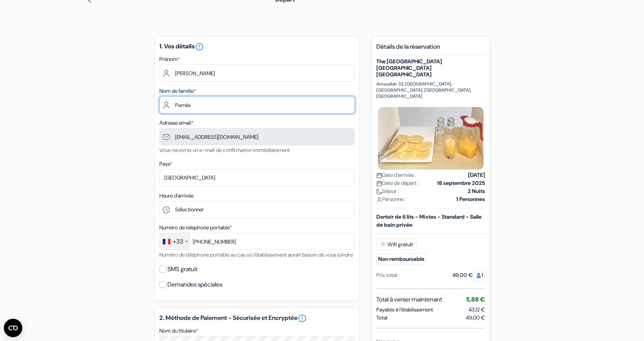 The height and width of the screenshot is (341, 644). Describe the element at coordinates (381, 318) in the screenshot. I see `span: Total` at that location.